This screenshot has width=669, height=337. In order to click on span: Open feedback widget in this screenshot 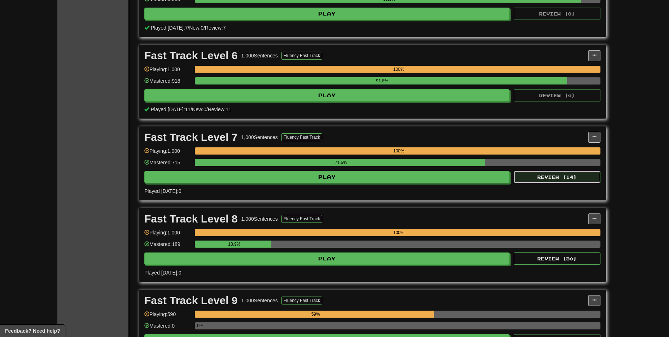, I will do `click(32, 331)`.